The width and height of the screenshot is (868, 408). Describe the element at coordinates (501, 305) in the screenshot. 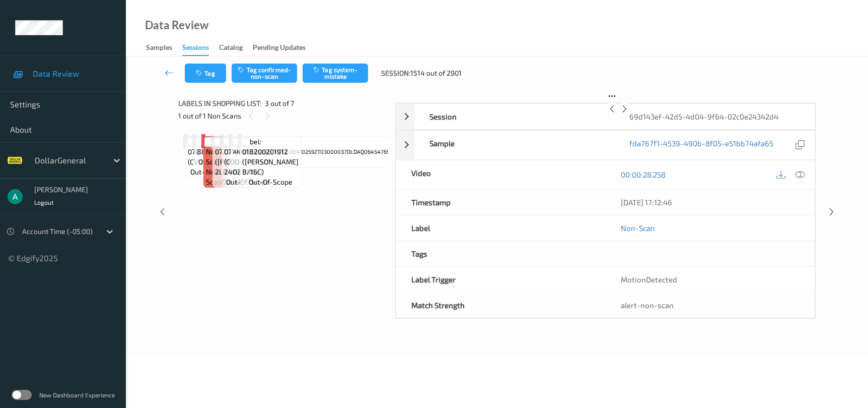

I see `div: Match Strength` at that location.